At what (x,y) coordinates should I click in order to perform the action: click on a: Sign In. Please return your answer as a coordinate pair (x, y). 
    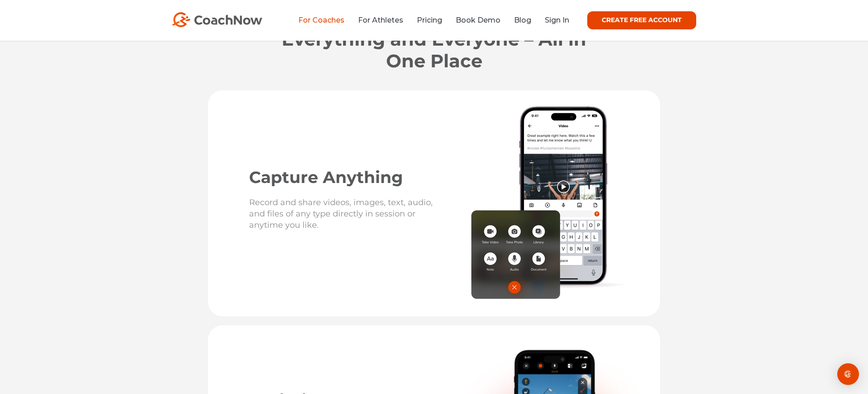
    Looking at the image, I should click on (557, 19).